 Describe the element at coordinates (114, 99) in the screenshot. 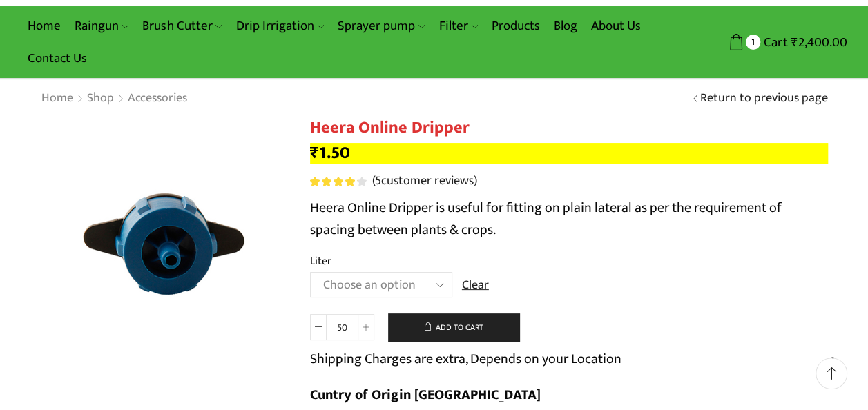

I see `nav: Breadcrumb` at that location.